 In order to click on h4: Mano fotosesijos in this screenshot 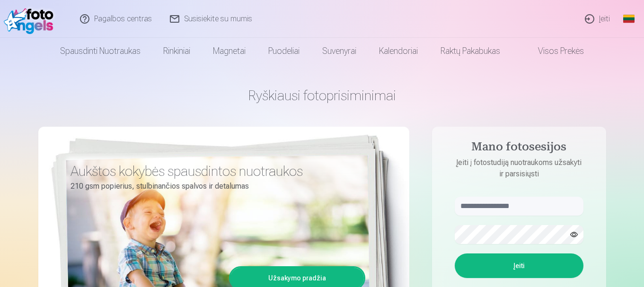, I will do `click(519, 149)`.